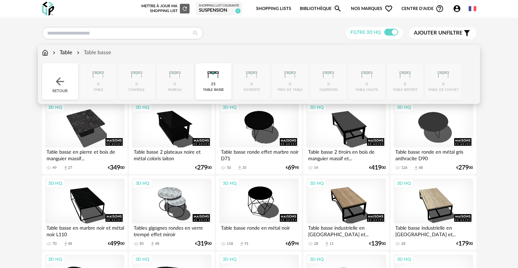  Describe the element at coordinates (423, 9) in the screenshot. I see `span: Centre d'aideHelp Circle Outline icon` at that location.